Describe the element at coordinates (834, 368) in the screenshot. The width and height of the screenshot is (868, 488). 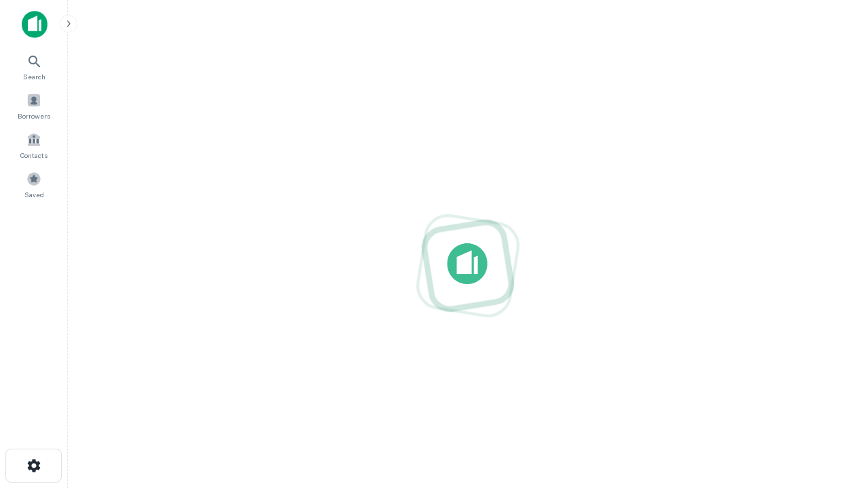
I see `div: Chat Widget` at that location.